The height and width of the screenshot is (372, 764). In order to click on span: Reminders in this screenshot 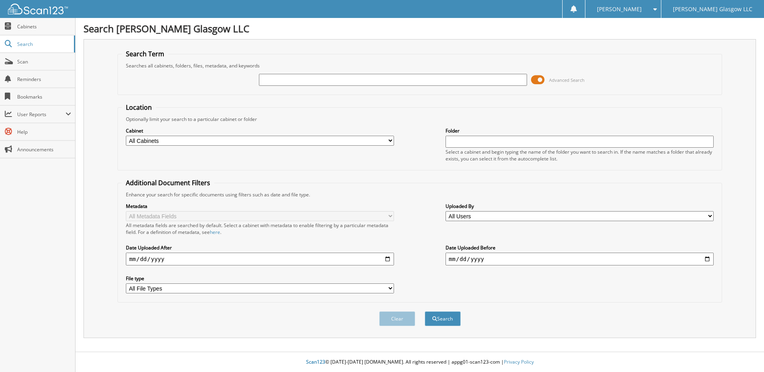, I will do `click(44, 79)`.